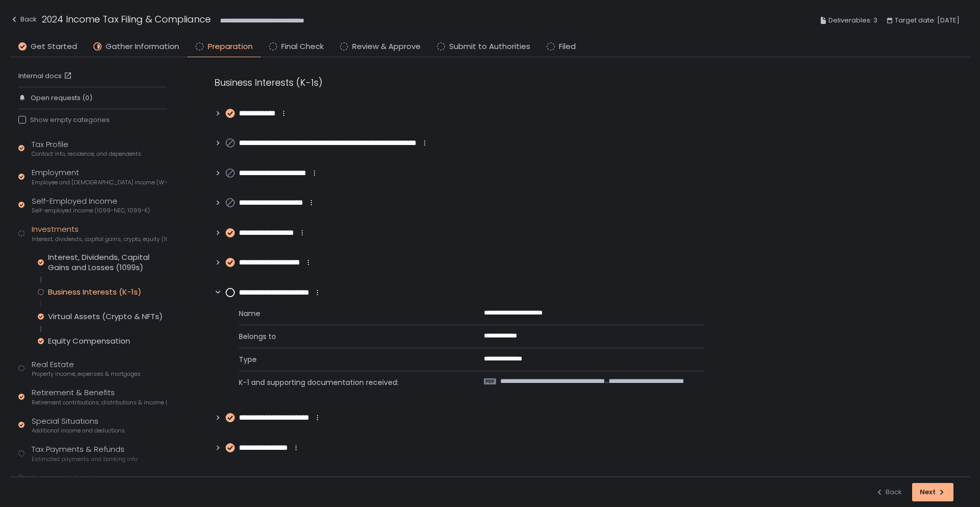 The height and width of the screenshot is (507, 980). Describe the element at coordinates (933, 492) in the screenshot. I see `div: Next` at that location.